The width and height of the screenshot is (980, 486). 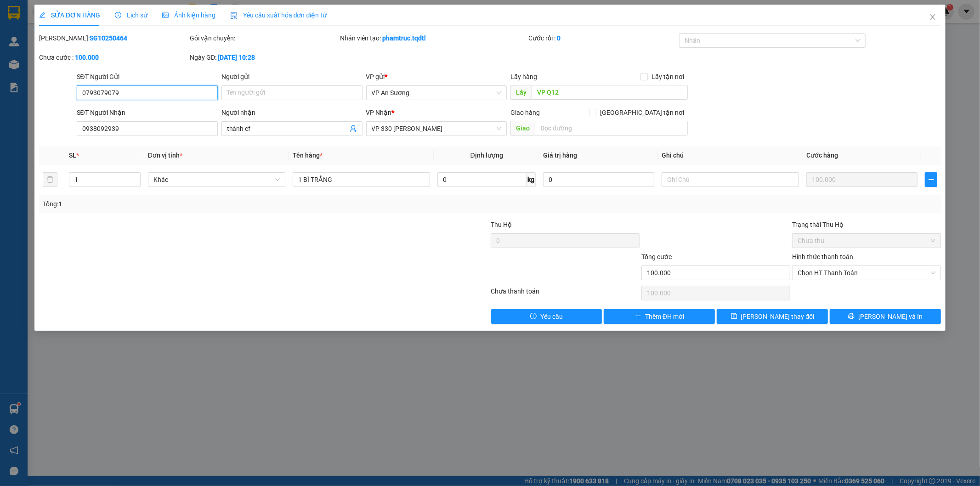 What do you see at coordinates (867, 273) in the screenshot?
I see `span: Chọn HT Thanh Toán` at bounding box center [867, 273].